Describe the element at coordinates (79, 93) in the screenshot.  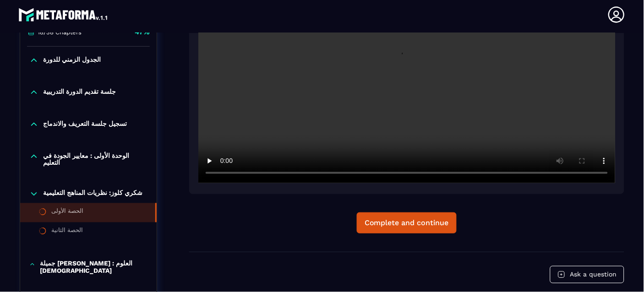
I see `p: جلسة تقديم الدورة التدريبية` at that location.